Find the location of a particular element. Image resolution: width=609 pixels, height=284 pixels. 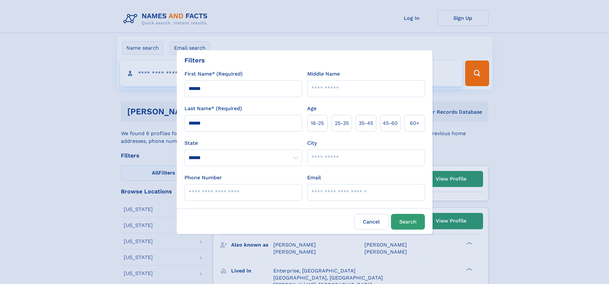

span: 60+ is located at coordinates (415, 123).